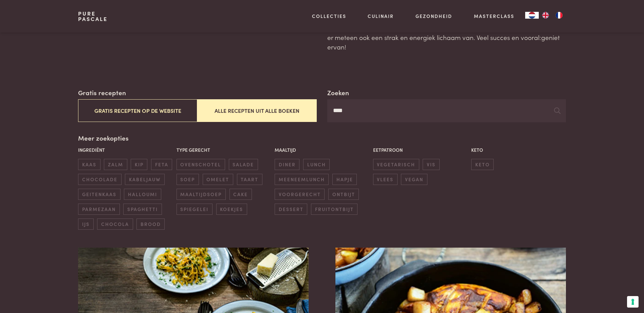  What do you see at coordinates (139, 164) in the screenshot?
I see `span: kip` at bounding box center [139, 164].